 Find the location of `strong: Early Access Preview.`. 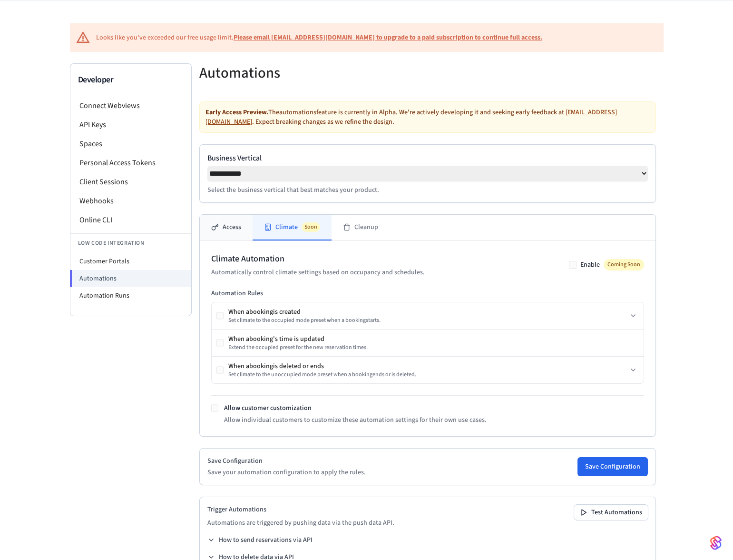

strong: Early Access Preview. is located at coordinates (237, 112).